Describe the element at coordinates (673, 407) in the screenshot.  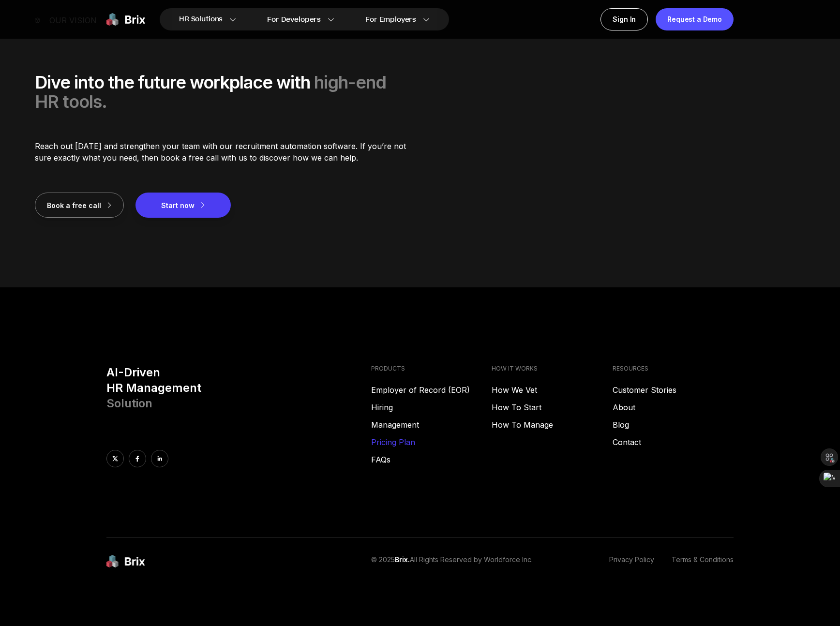
I see `a: About` at that location.